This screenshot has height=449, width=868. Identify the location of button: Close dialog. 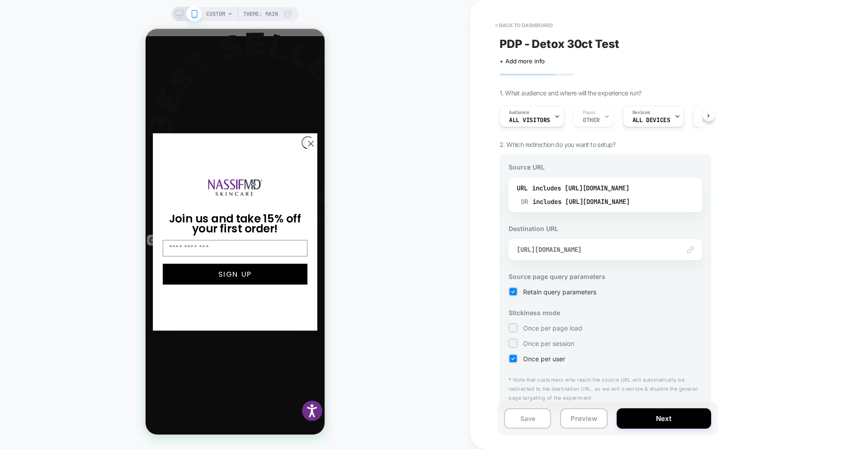
(162, 113).